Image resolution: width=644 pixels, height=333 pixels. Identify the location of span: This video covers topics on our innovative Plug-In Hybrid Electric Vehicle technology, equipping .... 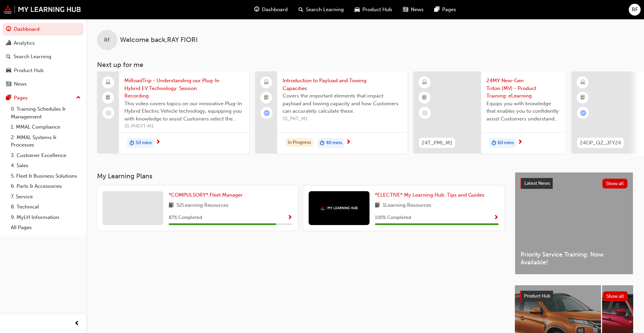
(183, 111).